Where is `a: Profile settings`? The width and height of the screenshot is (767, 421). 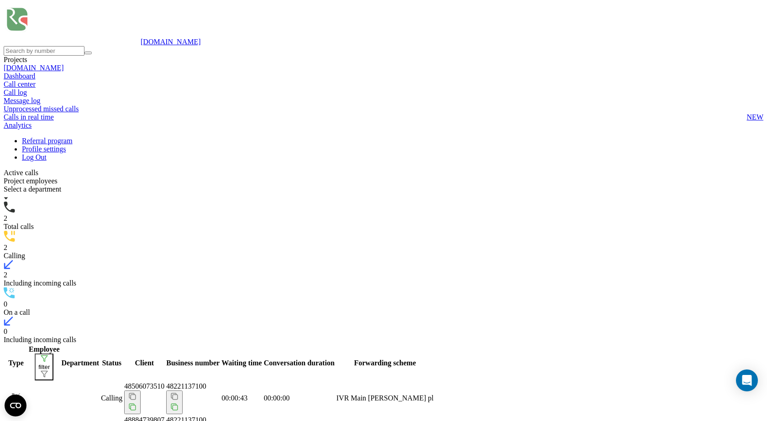 a: Profile settings is located at coordinates (44, 149).